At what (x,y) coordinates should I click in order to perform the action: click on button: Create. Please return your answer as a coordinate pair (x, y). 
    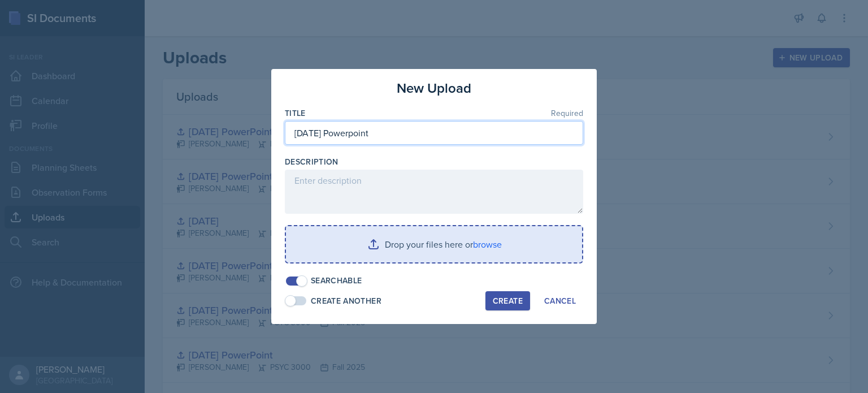
    Looking at the image, I should click on (507, 301).